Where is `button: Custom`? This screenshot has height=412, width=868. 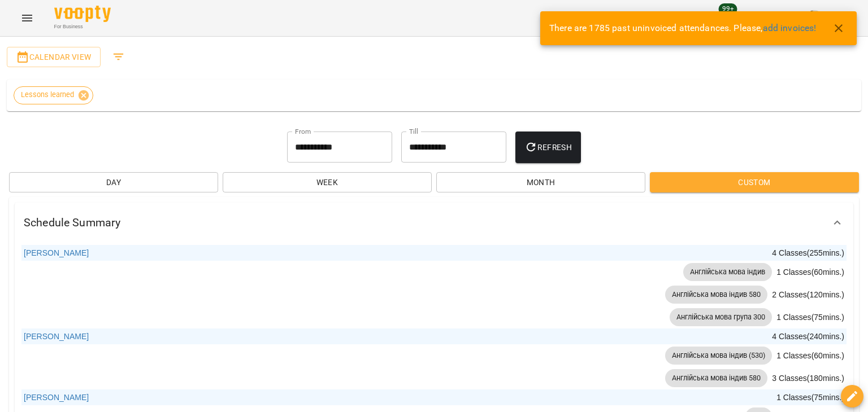
button: Custom is located at coordinates (754, 183).